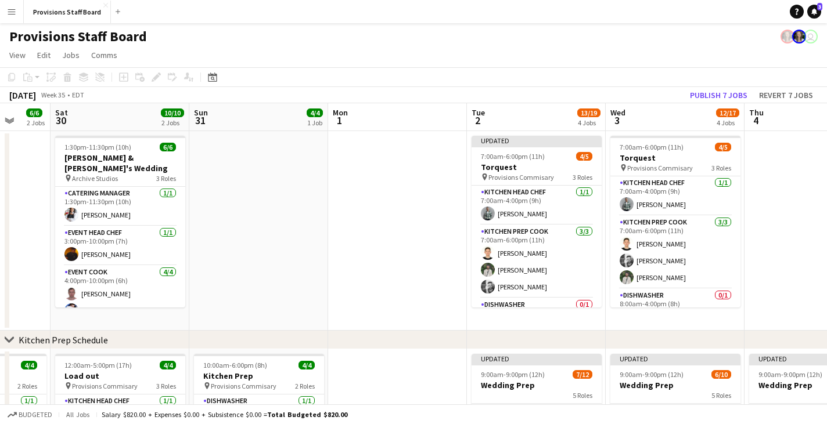  I want to click on app-user-avatar: Dustin Gallagher, so click(811, 37).